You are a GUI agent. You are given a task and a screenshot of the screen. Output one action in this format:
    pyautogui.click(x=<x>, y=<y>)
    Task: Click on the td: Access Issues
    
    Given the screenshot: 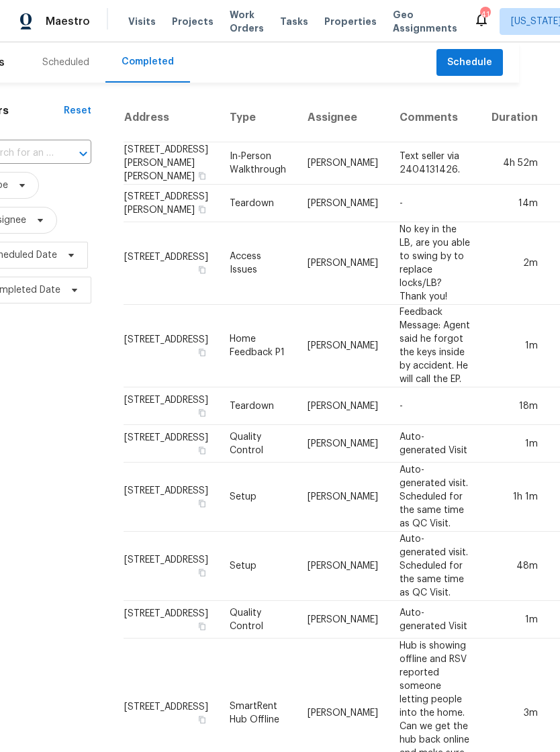 What is the action you would take?
    pyautogui.click(x=258, y=263)
    